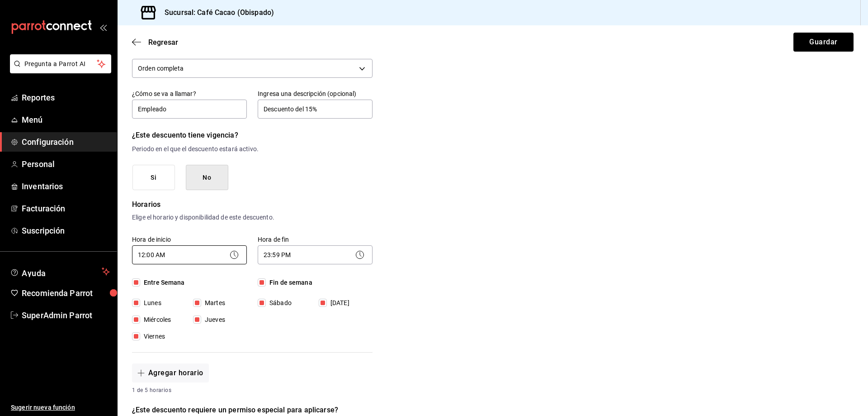 This screenshot has width=868, height=416. What do you see at coordinates (164, 42) in the screenshot?
I see `span: Regresar` at bounding box center [164, 42].